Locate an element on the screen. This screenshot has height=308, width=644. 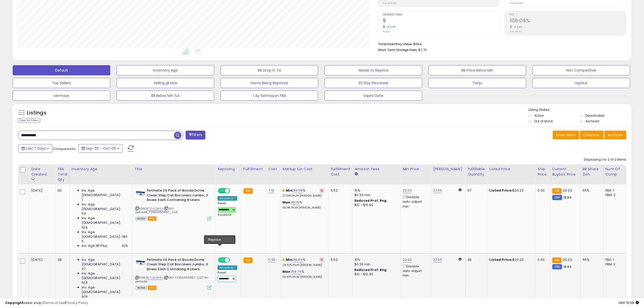
button: Non Competitive is located at coordinates (581, 70).